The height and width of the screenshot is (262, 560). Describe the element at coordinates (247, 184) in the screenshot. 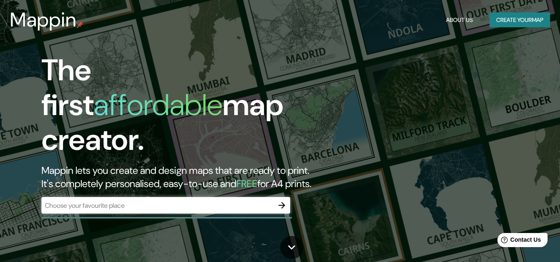

I see `h5: FREE` at that location.